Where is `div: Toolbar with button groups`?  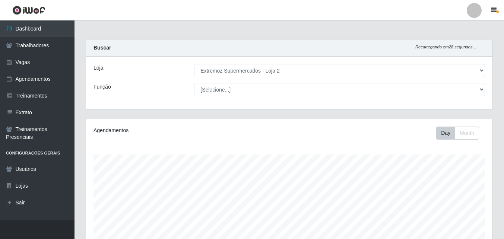
div: Toolbar with button groups is located at coordinates (460, 133).